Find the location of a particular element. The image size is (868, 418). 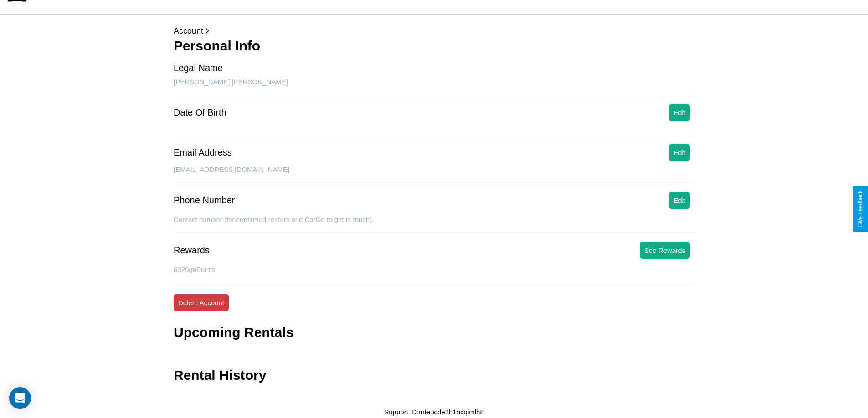

div: Give Feedback is located at coordinates (860, 209).